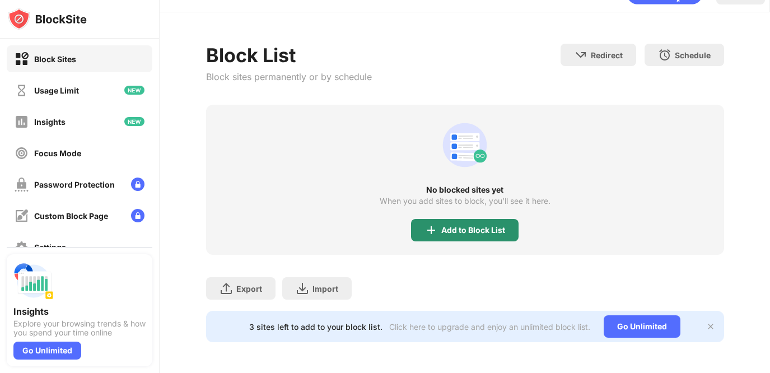  What do you see at coordinates (79, 328) in the screenshot?
I see `div: Explore your browsing trends & how you spend your time online` at bounding box center [79, 328].